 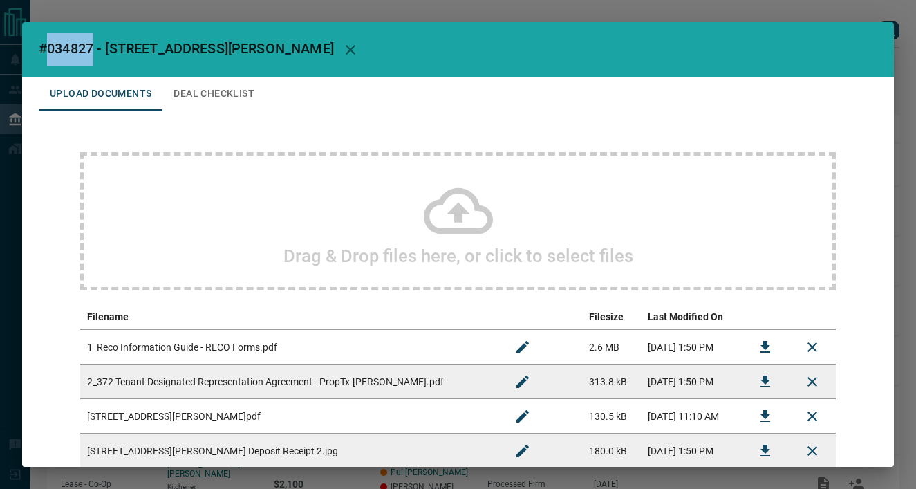 I want to click on td: 180.0 kB, so click(x=611, y=451).